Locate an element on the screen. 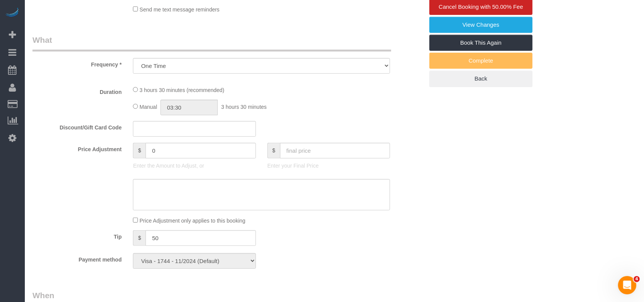  label: Duration is located at coordinates (77, 90).